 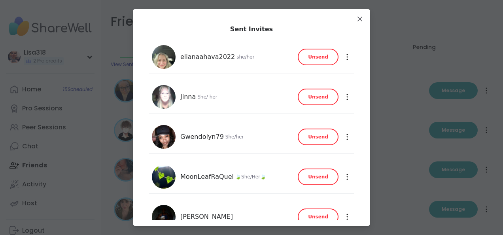 I want to click on span: She/ her, so click(x=207, y=97).